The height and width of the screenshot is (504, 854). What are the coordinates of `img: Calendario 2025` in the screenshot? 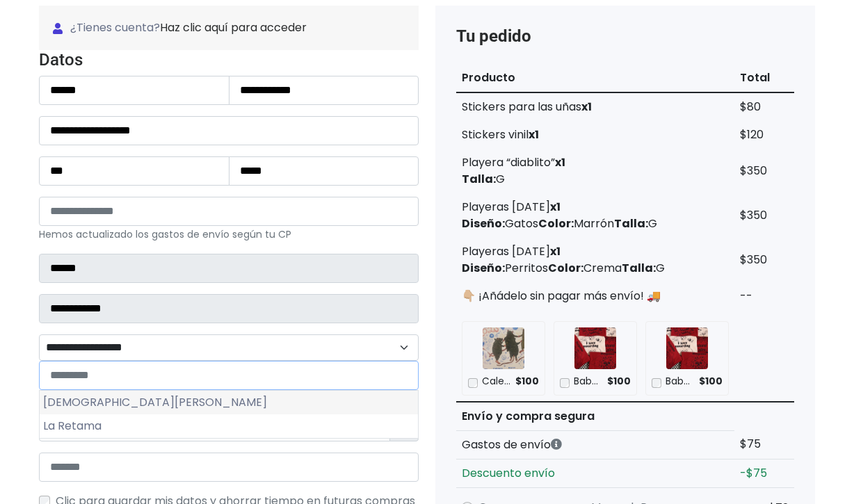 It's located at (503, 348).